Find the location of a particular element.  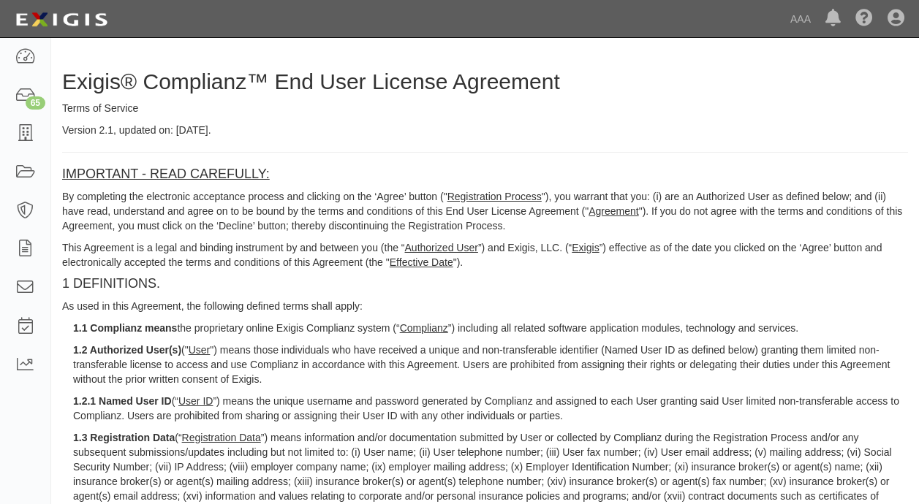

strong: 1.1 Complianz means is located at coordinates (125, 328).